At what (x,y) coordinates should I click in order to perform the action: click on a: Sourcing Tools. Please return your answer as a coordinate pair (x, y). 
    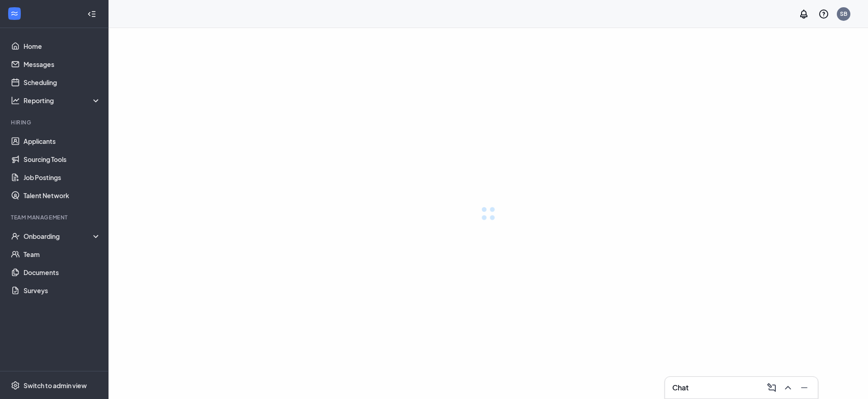
    Looking at the image, I should click on (62, 159).